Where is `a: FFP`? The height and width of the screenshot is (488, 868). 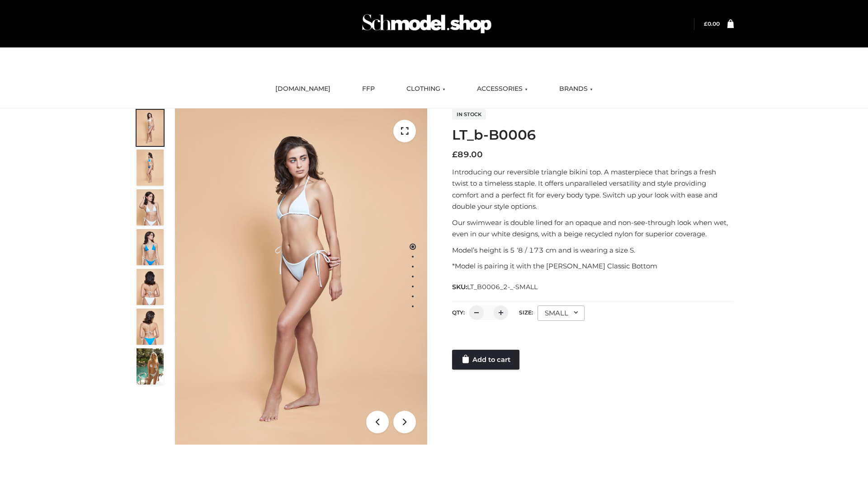
a: FFP is located at coordinates (368, 89).